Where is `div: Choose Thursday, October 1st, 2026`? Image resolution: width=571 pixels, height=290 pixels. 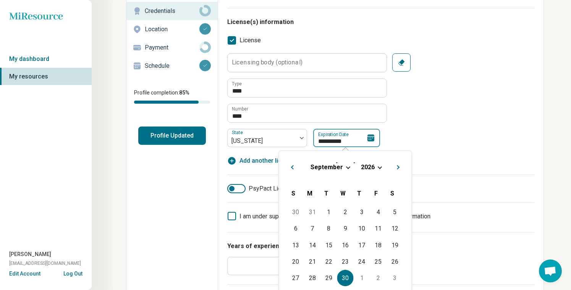
div: Choose Thursday, October 1st, 2026 is located at coordinates (361, 278).